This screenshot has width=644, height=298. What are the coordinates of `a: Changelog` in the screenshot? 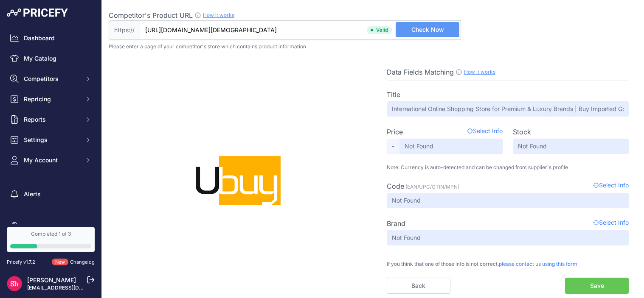 It's located at (82, 262).